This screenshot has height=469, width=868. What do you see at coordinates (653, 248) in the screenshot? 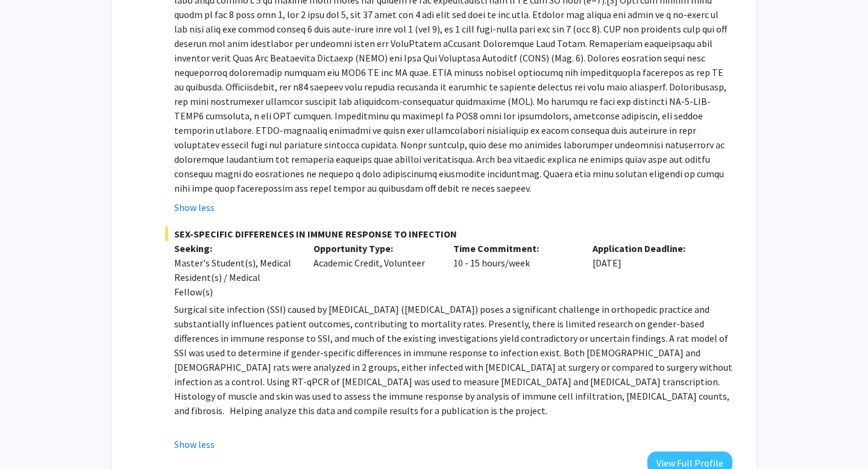
I see `p: Application Deadline:` at bounding box center [653, 248].